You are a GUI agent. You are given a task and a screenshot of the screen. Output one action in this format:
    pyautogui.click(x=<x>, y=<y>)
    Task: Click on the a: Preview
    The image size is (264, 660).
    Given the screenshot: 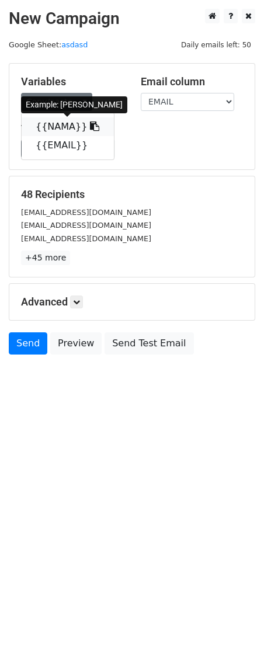 What is the action you would take?
    pyautogui.click(x=76, y=343)
    